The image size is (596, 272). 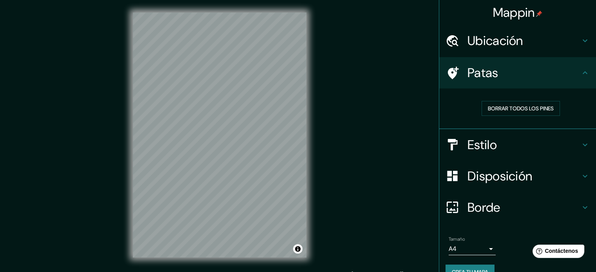 What do you see at coordinates (472, 249) in the screenshot?
I see `div: A4` at bounding box center [472, 249].